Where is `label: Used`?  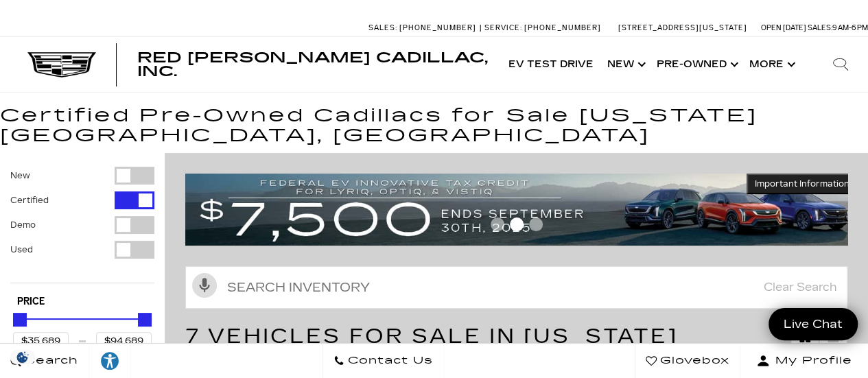
label: Used is located at coordinates (22, 250).